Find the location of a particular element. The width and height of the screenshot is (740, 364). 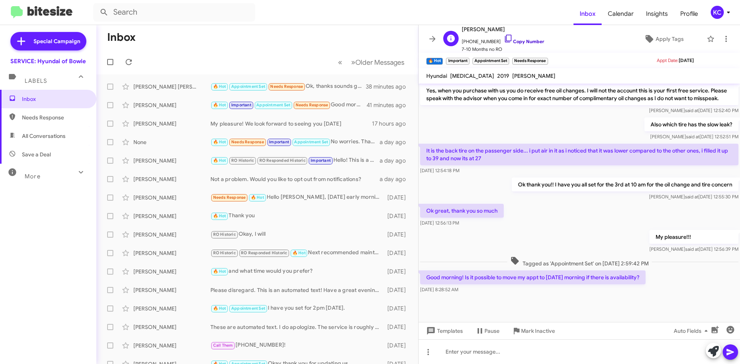

small: 🔥 Hot is located at coordinates (434, 61).